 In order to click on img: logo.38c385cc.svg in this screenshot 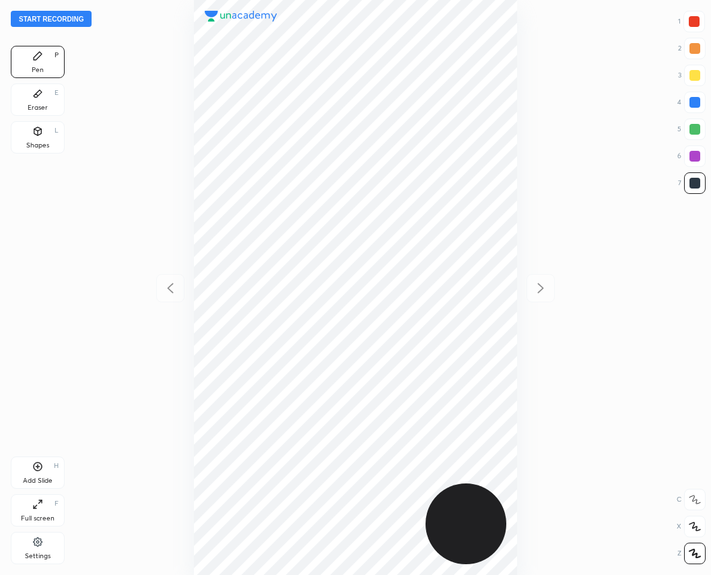, I will do `click(241, 16)`.